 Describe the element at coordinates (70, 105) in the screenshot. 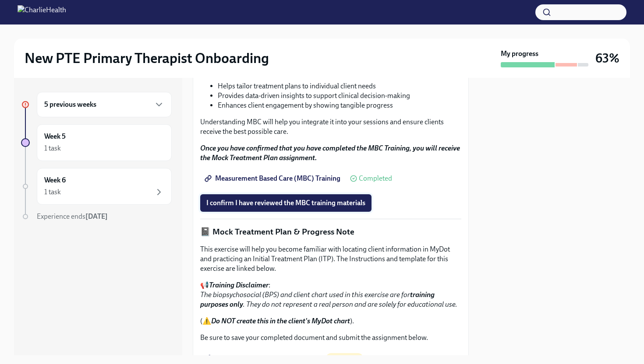

I see `h6: 5 previous weeks` at that location.